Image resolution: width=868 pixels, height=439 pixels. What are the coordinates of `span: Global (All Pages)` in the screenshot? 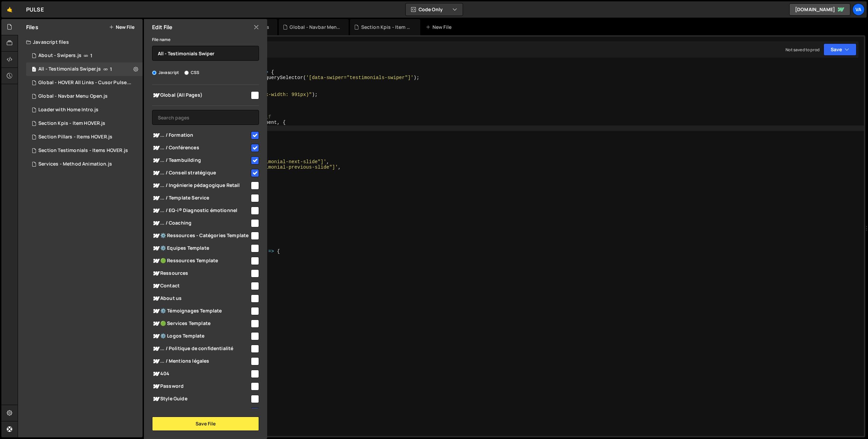 It's located at (201, 95).